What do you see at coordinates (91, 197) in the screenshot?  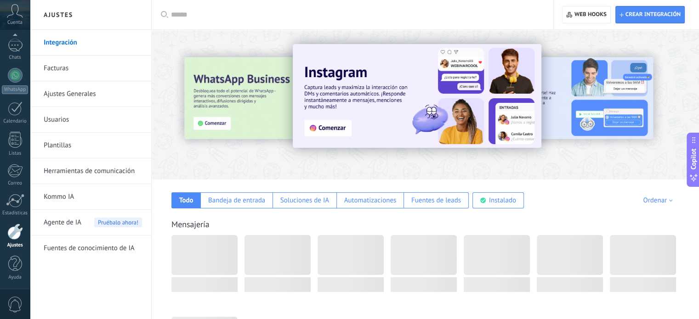 I see `li: Kommo IA` at bounding box center [91, 197].